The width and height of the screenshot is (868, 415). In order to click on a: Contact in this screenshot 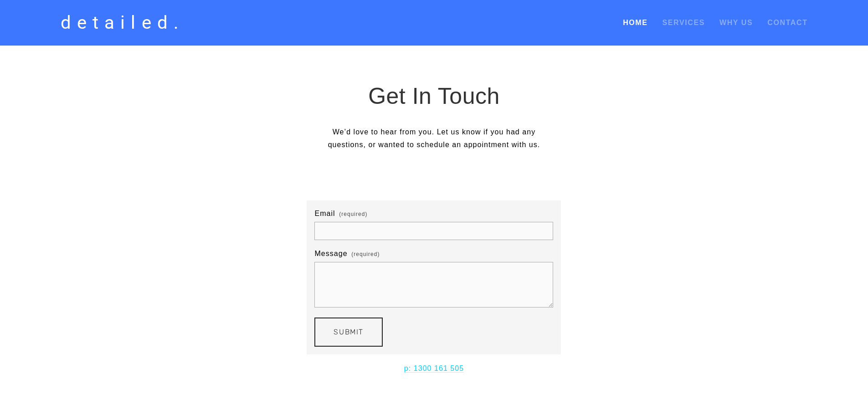, I will do `click(787, 23)`.